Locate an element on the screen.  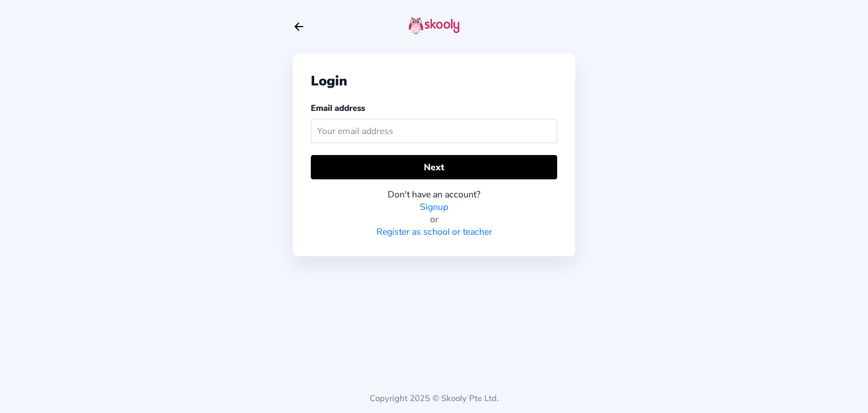
label: Email address is located at coordinates (338, 108).